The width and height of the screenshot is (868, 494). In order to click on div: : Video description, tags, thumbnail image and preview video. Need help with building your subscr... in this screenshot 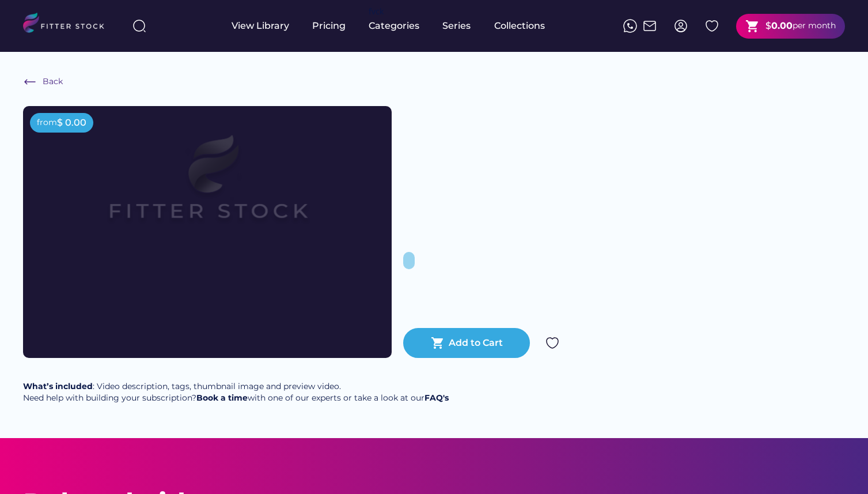, I will do `click(236, 392)`.